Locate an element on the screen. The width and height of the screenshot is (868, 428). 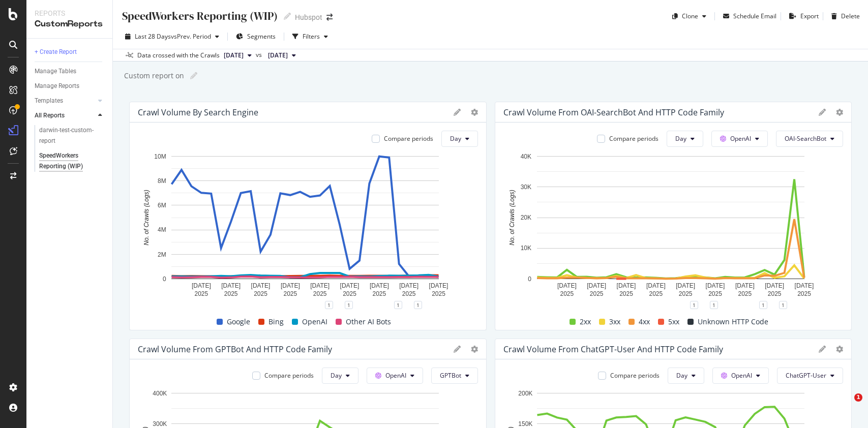
span: vs Prev. Period is located at coordinates (191, 36).